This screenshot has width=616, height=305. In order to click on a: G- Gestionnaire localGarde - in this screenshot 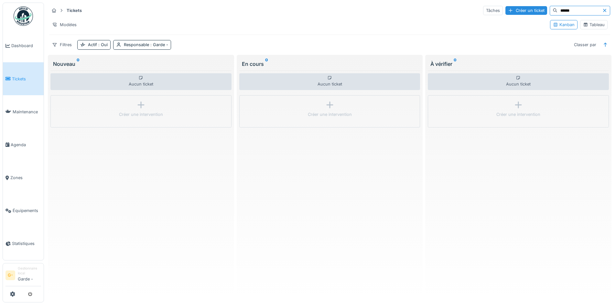, I will do `click(23, 276)`.